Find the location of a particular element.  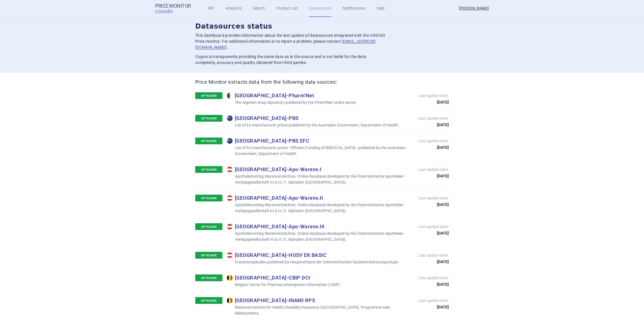

p: Erstattungskodex published by Hauptverband der österreichischen Sozialversicherungsträger. is located at coordinates (313, 262).